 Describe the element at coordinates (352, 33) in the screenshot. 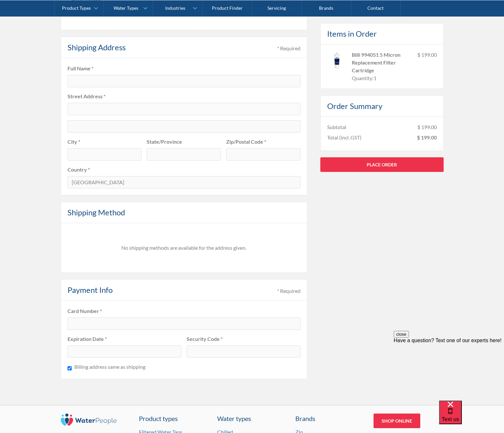

I see `h4: Items in Order` at that location.